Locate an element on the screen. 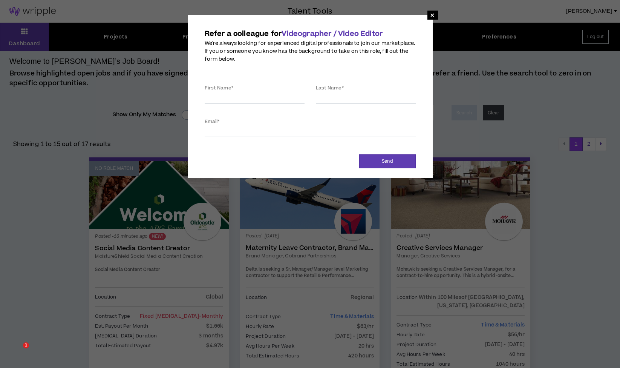  label: Email is located at coordinates (212, 121).